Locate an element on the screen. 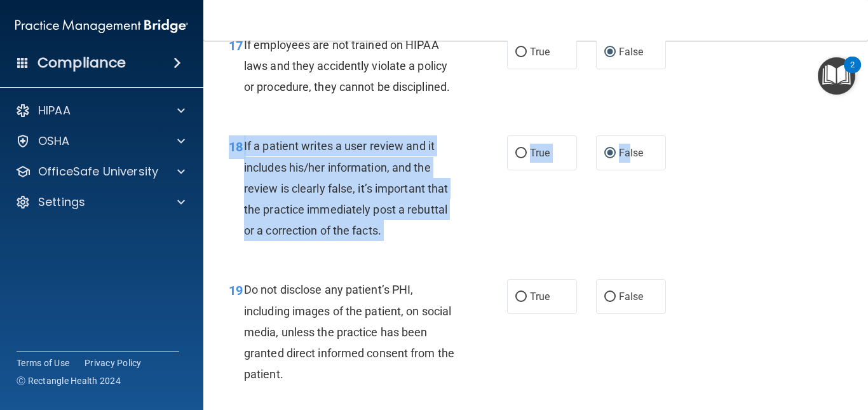 The width and height of the screenshot is (868, 410). a: OfficeSafe University is located at coordinates (100, 172).